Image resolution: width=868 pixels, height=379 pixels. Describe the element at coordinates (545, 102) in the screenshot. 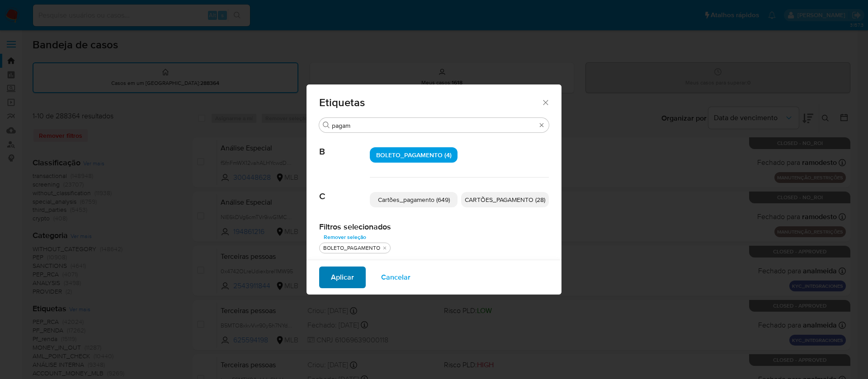

I see `button: Fechar` at that location.